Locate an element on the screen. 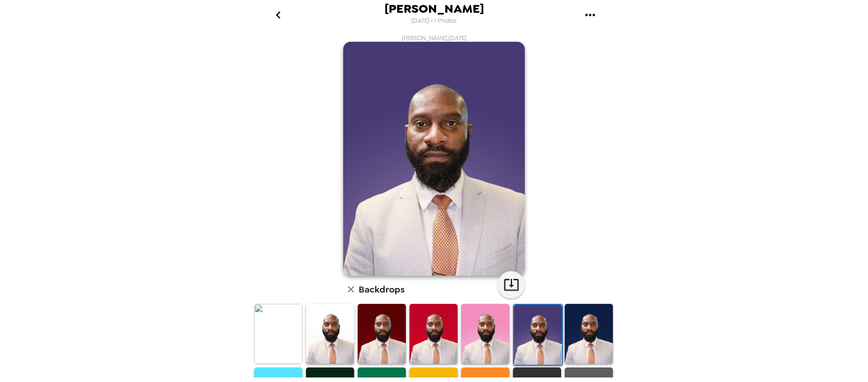 Image resolution: width=868 pixels, height=382 pixels. img: user is located at coordinates (434, 159).